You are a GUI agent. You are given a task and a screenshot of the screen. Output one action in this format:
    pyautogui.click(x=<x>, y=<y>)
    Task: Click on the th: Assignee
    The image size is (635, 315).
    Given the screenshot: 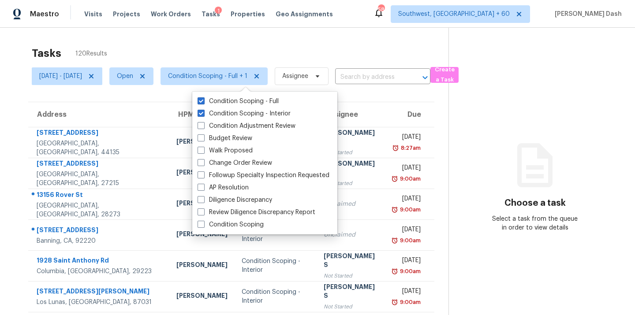 What is the action you would take?
    pyautogui.click(x=351, y=115)
    